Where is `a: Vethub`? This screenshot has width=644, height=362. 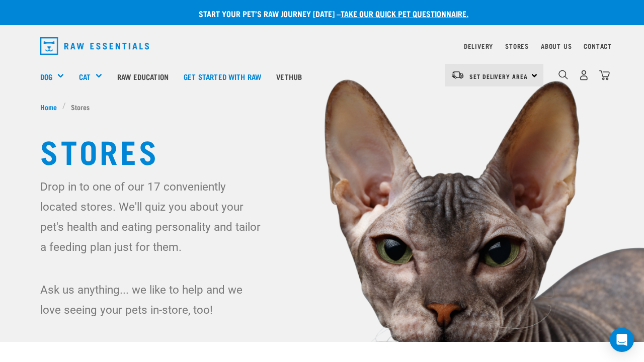
a: Vethub is located at coordinates (289, 76).